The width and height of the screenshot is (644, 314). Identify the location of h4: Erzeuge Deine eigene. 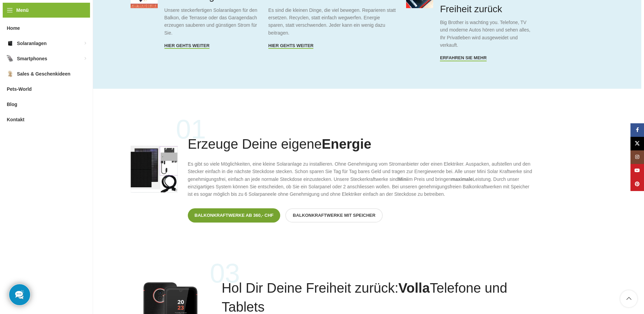
(279, 144).